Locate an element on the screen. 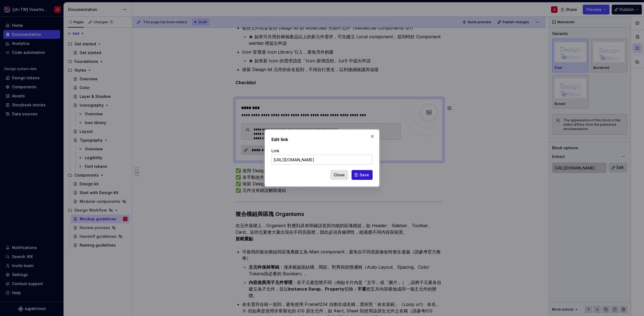 The image size is (644, 316). label: Link is located at coordinates (275, 151).